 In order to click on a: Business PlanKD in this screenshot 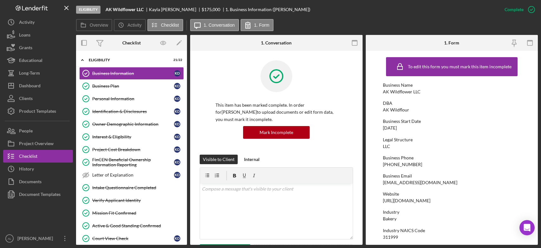, I will do `click(132, 86)`.